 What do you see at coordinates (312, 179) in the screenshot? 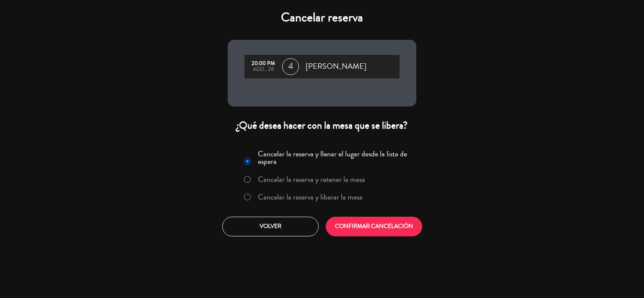
I see `label: Cancelar la reserva y retener la mesa` at bounding box center [312, 179].